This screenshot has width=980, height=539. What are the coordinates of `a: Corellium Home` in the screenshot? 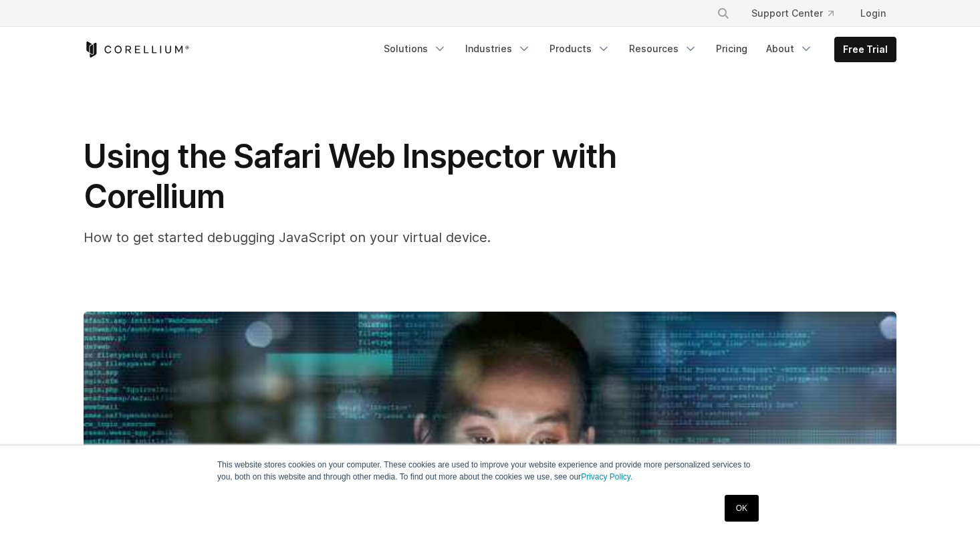 It's located at (136, 50).